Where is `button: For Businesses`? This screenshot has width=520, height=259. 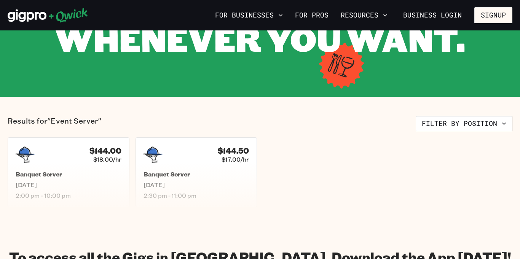
button: For Businesses is located at coordinates (249, 15).